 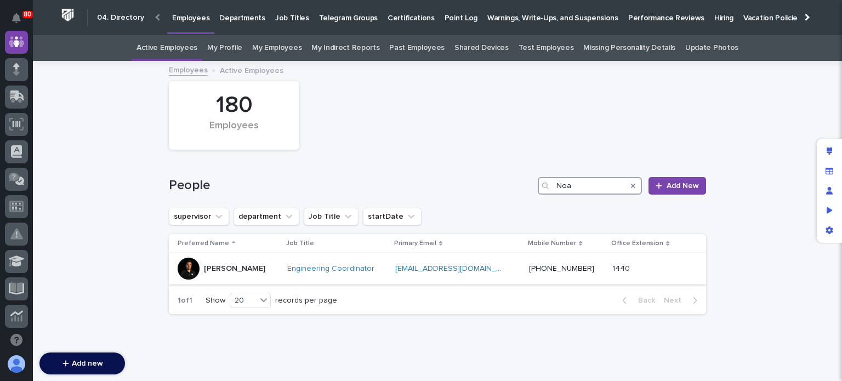 I want to click on input: Search, so click(x=590, y=186).